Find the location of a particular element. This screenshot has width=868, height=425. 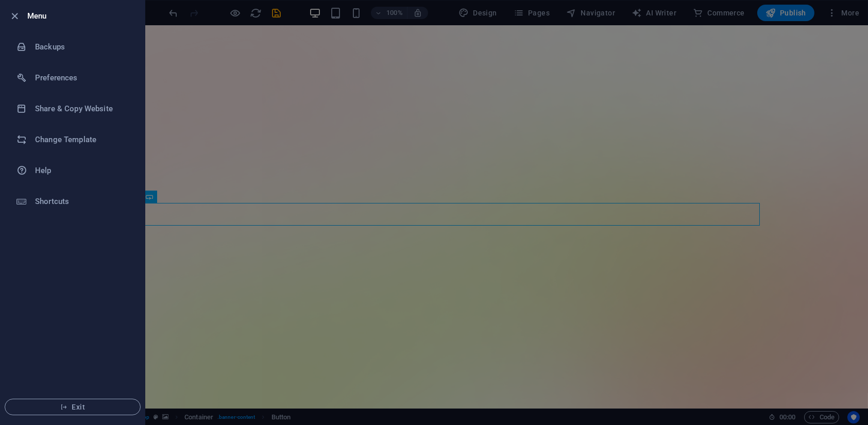

span: Exit is located at coordinates (72, 407).